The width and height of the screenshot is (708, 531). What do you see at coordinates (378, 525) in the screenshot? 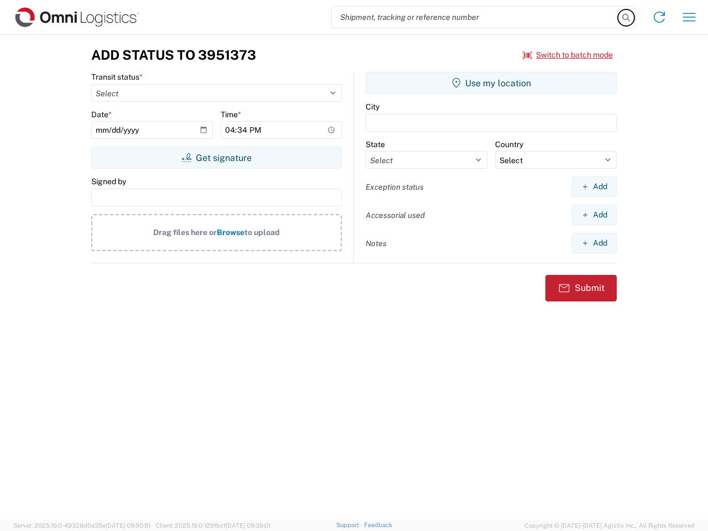
I see `a: Feedback` at bounding box center [378, 525].